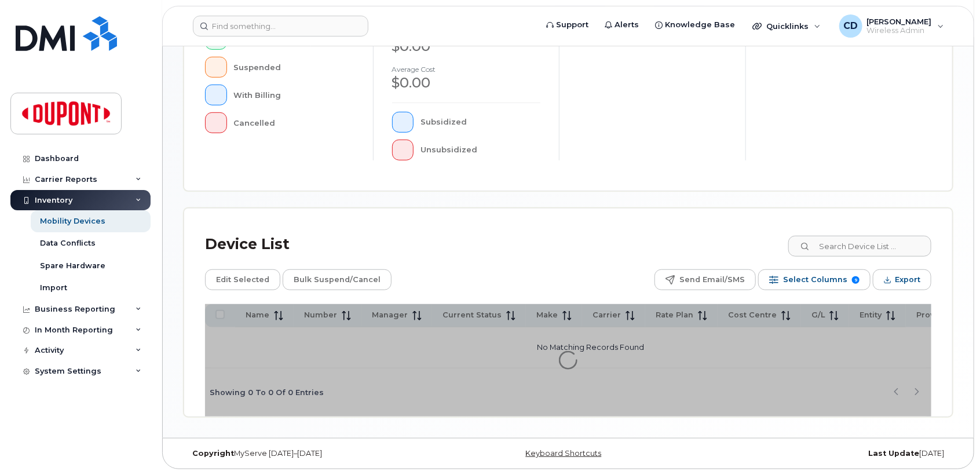  Describe the element at coordinates (567, 25) in the screenshot. I see `a: Support` at that location.